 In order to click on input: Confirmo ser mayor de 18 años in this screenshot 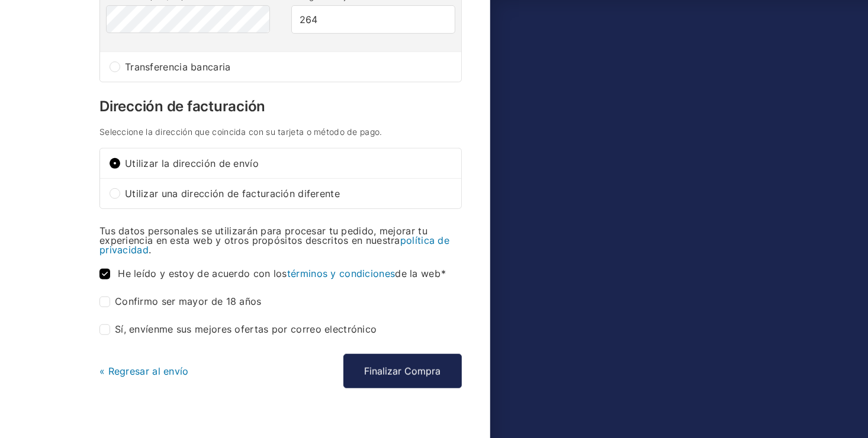, I will do `click(105, 302)`.